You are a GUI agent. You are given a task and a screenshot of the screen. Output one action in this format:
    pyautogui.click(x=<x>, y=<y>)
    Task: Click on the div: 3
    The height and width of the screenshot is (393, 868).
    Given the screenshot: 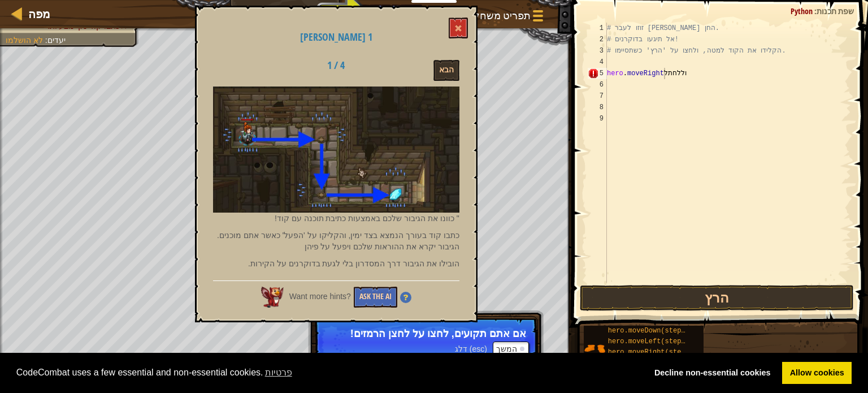 What is the action you would take?
    pyautogui.click(x=597, y=51)
    